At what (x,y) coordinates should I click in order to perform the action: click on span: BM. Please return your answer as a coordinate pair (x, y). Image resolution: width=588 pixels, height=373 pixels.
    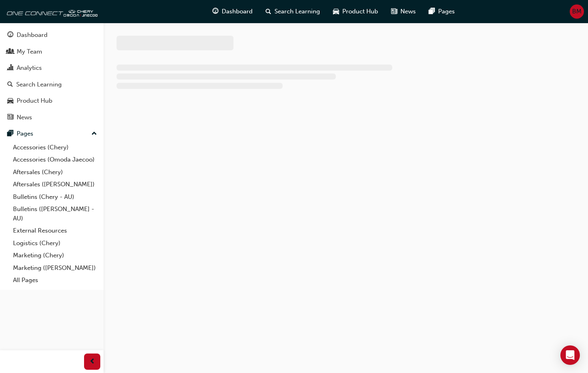
    Looking at the image, I should click on (576, 12).